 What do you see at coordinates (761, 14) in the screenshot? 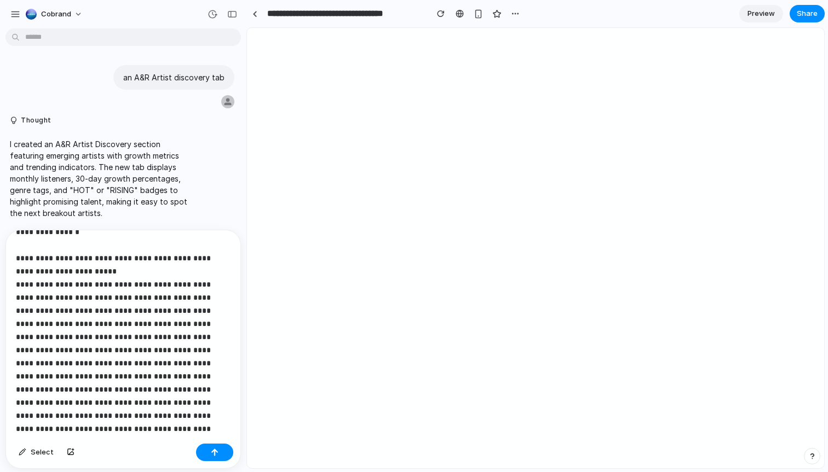
I see `a: Preview` at bounding box center [761, 14].